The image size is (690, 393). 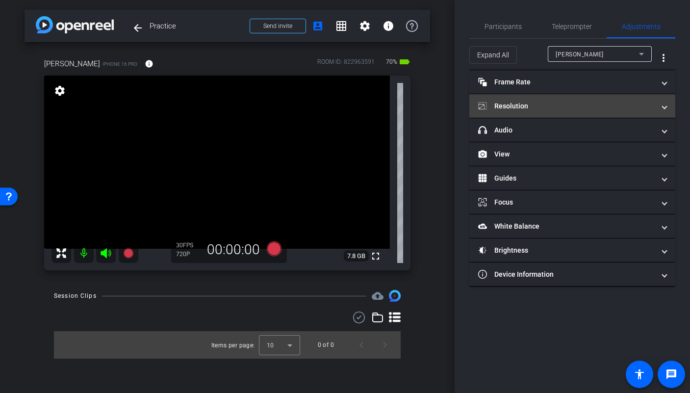 I want to click on mat-panel-title: View, so click(x=567, y=154).